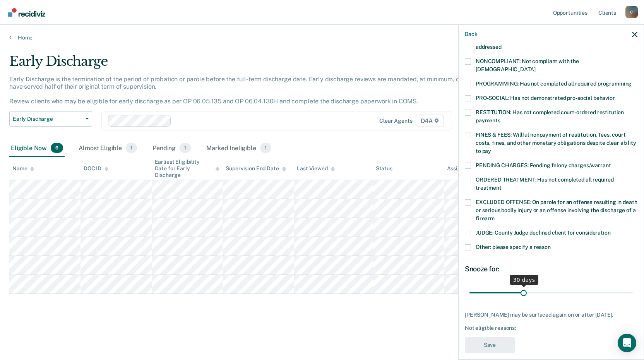  Describe the element at coordinates (96, 168) in the screenshot. I see `div: DOC ID` at that location.